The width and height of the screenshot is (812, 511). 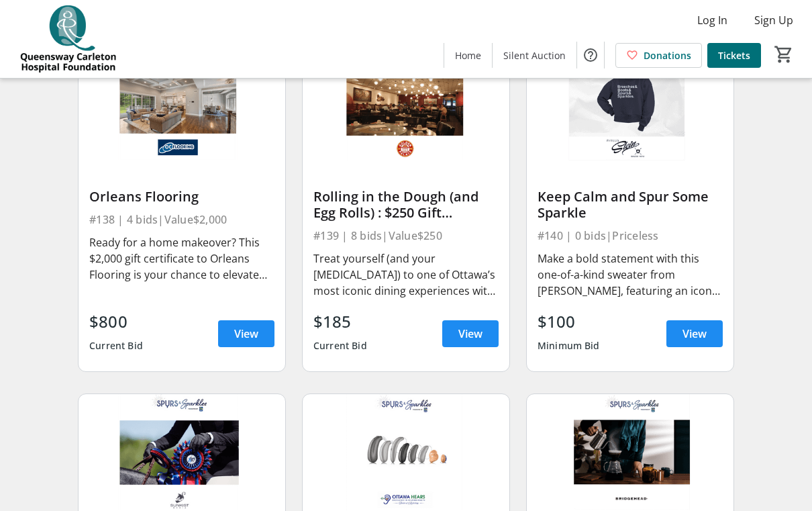 I want to click on img: QCH Foundation's Logo, so click(x=68, y=39).